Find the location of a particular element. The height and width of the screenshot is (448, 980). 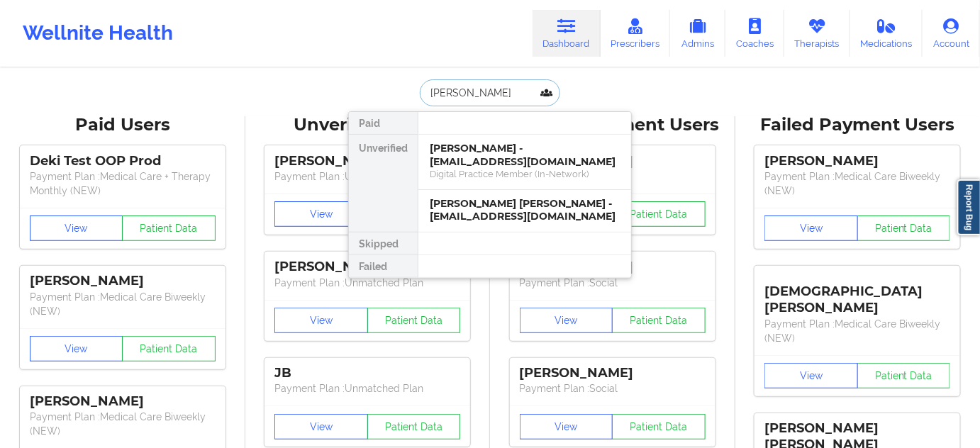

p: Payment Plan : Medical Care + Therapy Monthly (NEW) is located at coordinates (122, 184).